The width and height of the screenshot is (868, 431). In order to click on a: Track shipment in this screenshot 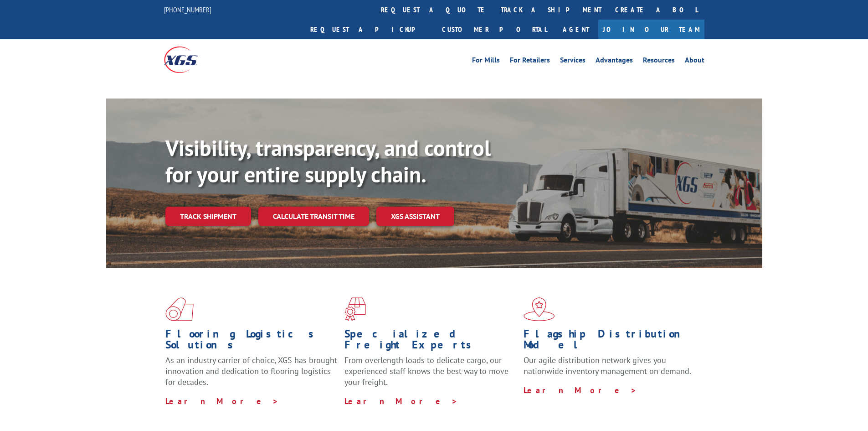, I will do `click(208, 216)`.